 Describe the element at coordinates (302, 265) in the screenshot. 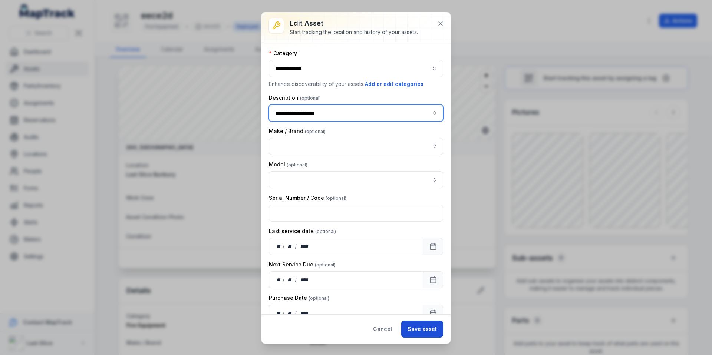

I see `label: Next Service Due` at that location.